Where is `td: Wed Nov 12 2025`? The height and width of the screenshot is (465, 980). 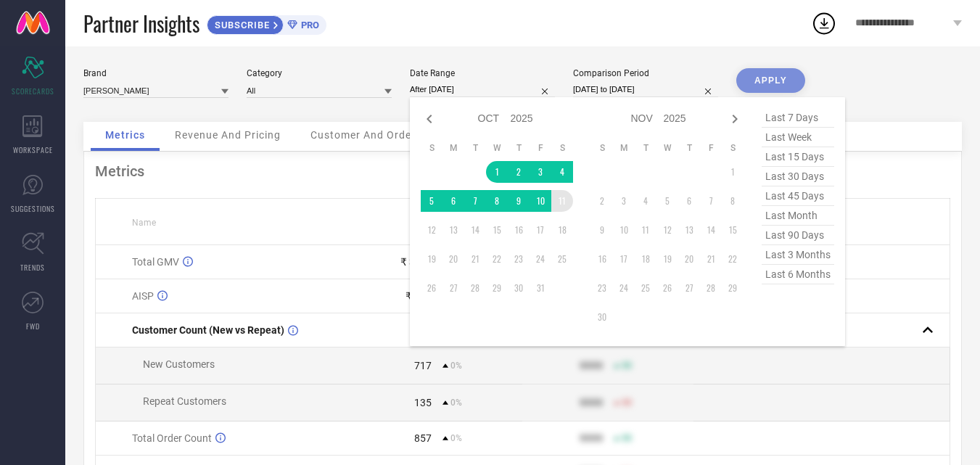 td: Wed Nov 12 2025 is located at coordinates (668, 229).